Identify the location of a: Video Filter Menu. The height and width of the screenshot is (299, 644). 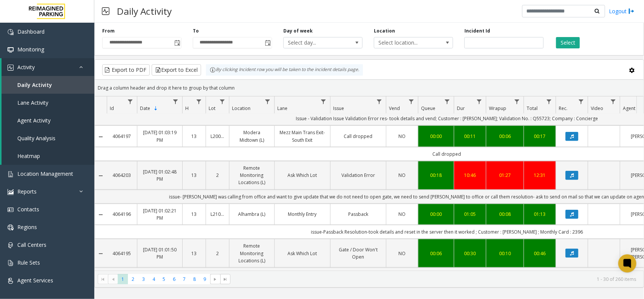
(613, 101).